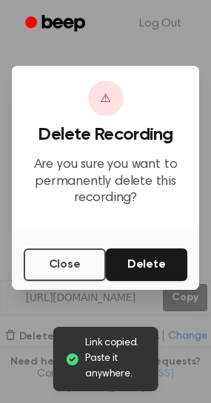  What do you see at coordinates (64, 265) in the screenshot?
I see `button: Close` at bounding box center [64, 265].